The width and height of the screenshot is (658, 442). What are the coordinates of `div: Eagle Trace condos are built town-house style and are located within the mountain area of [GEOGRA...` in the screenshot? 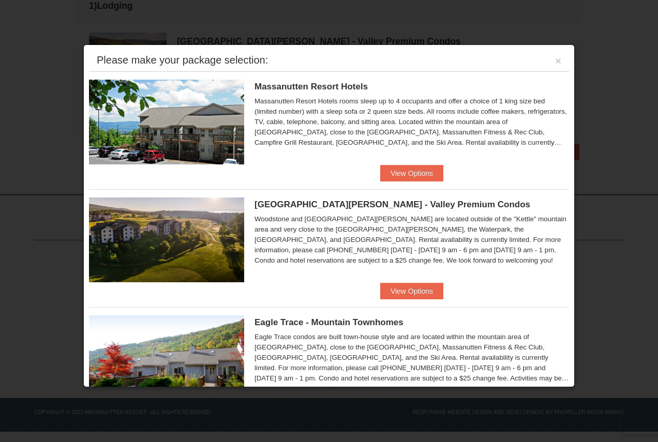 It's located at (412, 358).